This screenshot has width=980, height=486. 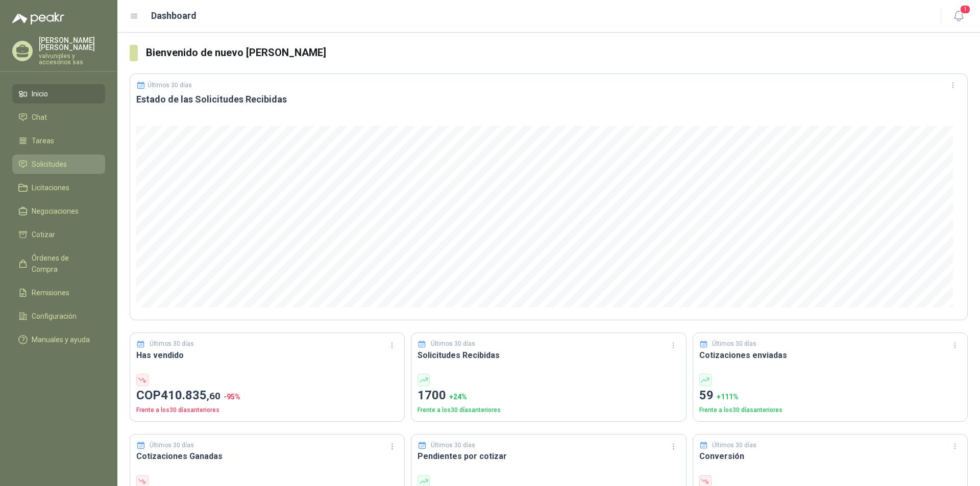 What do you see at coordinates (51, 188) in the screenshot?
I see `span: Licitaciones` at bounding box center [51, 188].